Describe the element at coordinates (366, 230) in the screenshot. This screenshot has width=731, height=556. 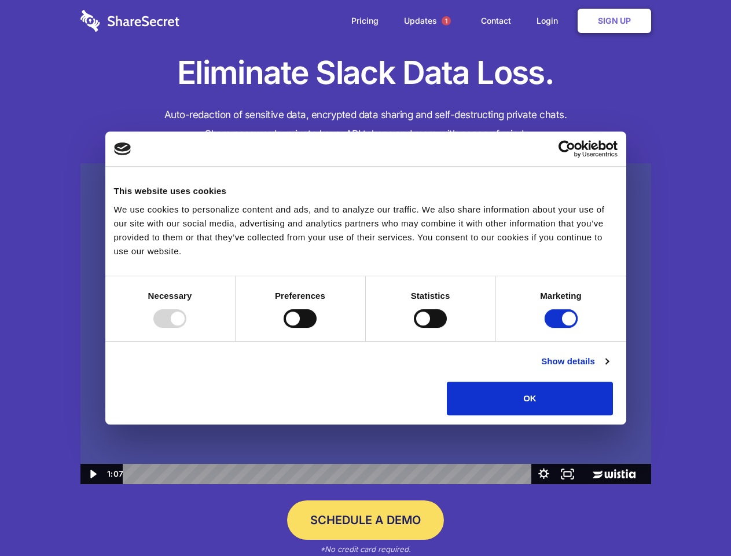
I see `div: We use cookies to personalize content and ads, and to analyze our traffic. We also share informat...` at that location.